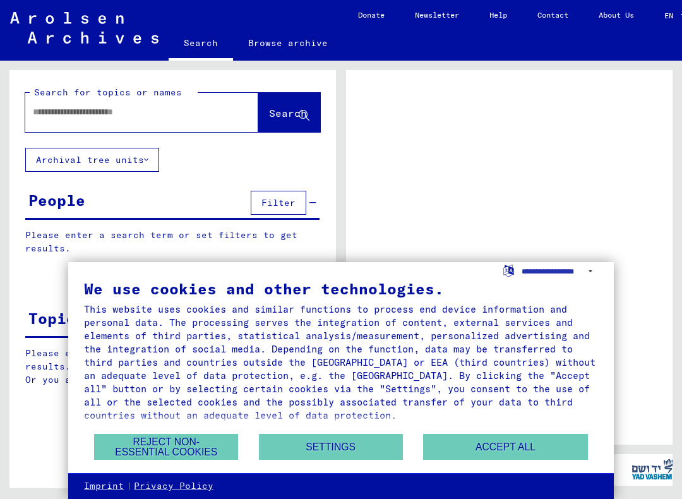  Describe the element at coordinates (104, 486) in the screenshot. I see `a: Imprint` at that location.